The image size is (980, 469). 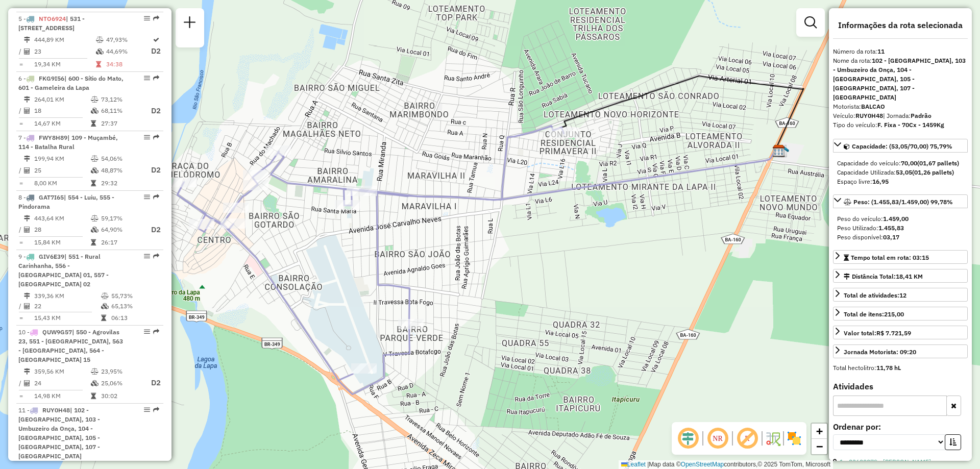 I want to click on a: Exibir filtros, so click(x=811, y=23).